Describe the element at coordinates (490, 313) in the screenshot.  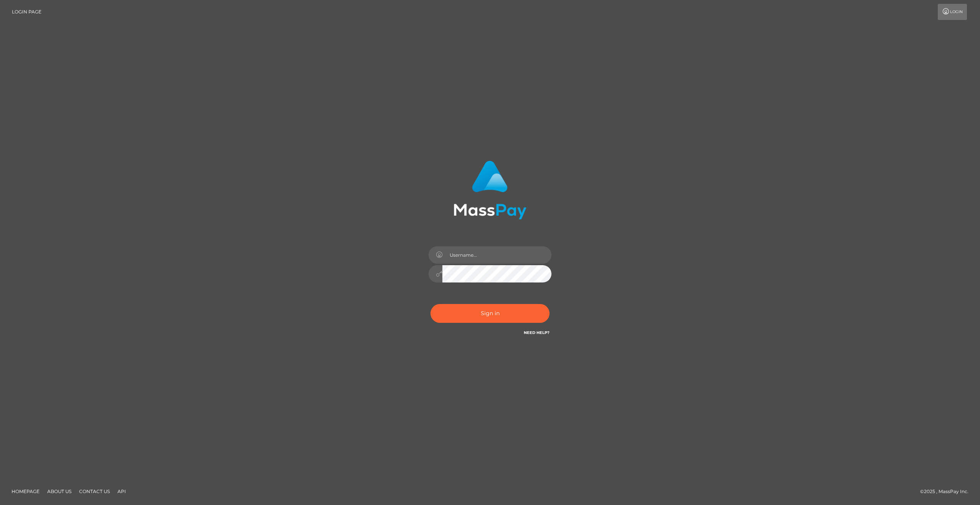
I see `button: Sign in` at that location.